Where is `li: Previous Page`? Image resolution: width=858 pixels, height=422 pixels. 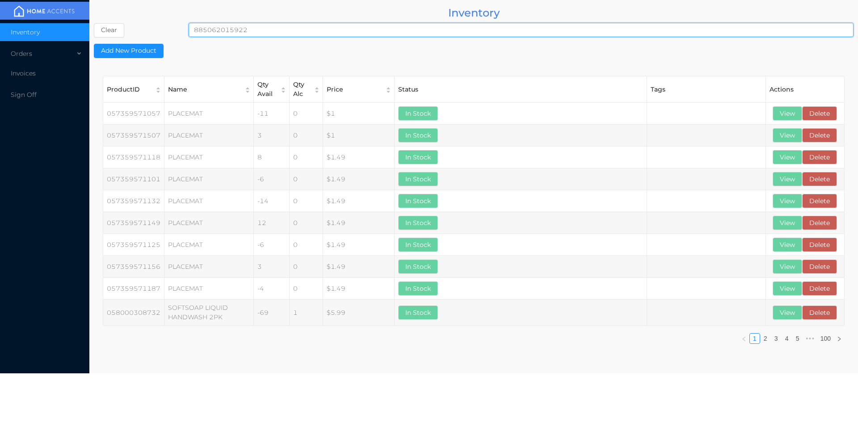 li: Previous Page is located at coordinates (744, 339).